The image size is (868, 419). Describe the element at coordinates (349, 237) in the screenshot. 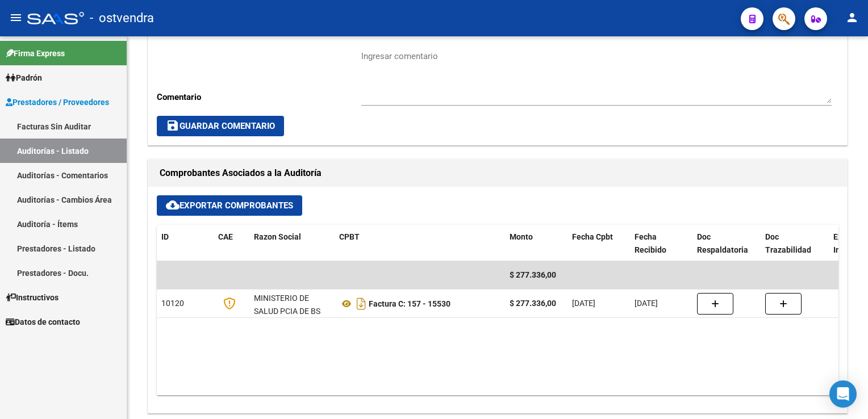

I see `span: CPBT` at that location.